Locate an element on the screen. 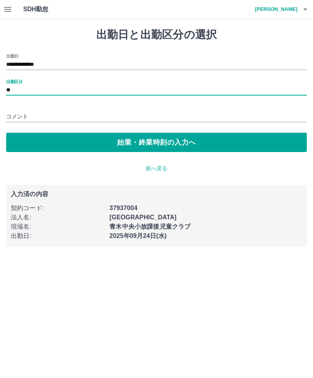 Image resolution: width=313 pixels, height=378 pixels. label: 出勤日 is located at coordinates (12, 56).